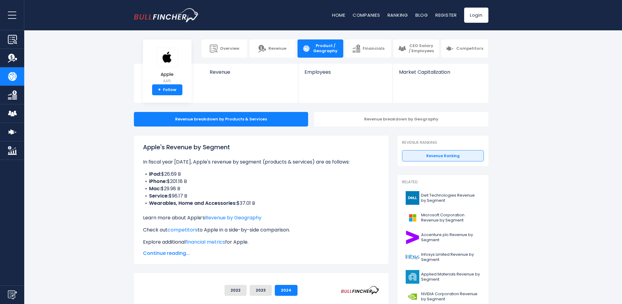 The height and width of the screenshot is (304, 622). What do you see at coordinates (224, 49) in the screenshot?
I see `a: Overview` at bounding box center [224, 49].